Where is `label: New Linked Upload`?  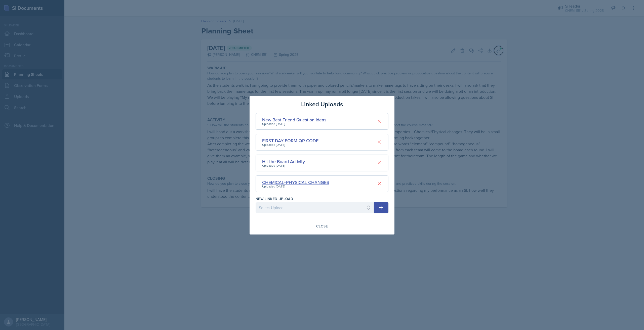 label: New Linked Upload is located at coordinates (274, 199).